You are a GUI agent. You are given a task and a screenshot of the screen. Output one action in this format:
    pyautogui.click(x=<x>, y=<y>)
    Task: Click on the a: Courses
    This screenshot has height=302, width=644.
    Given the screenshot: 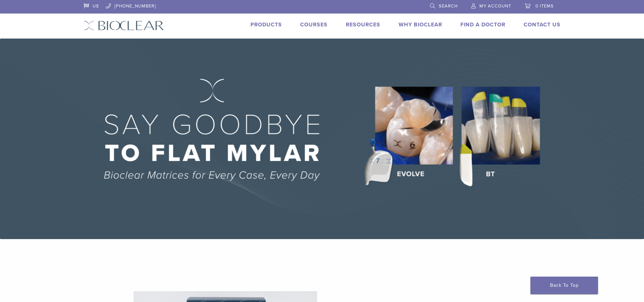 What is the action you would take?
    pyautogui.click(x=313, y=24)
    